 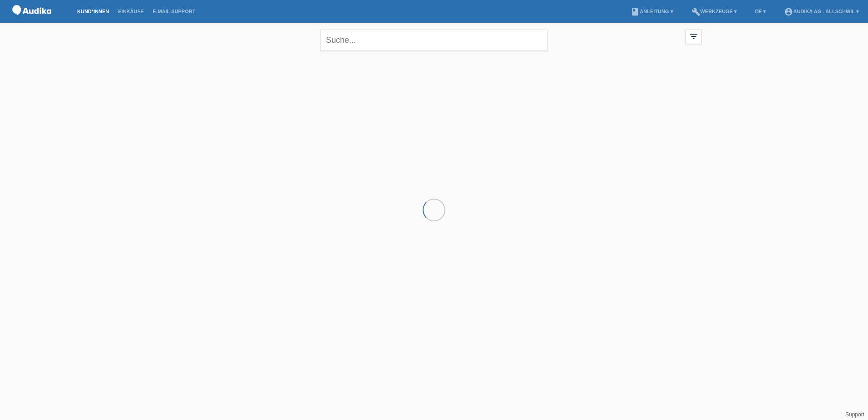 I want to click on i: build, so click(x=696, y=11).